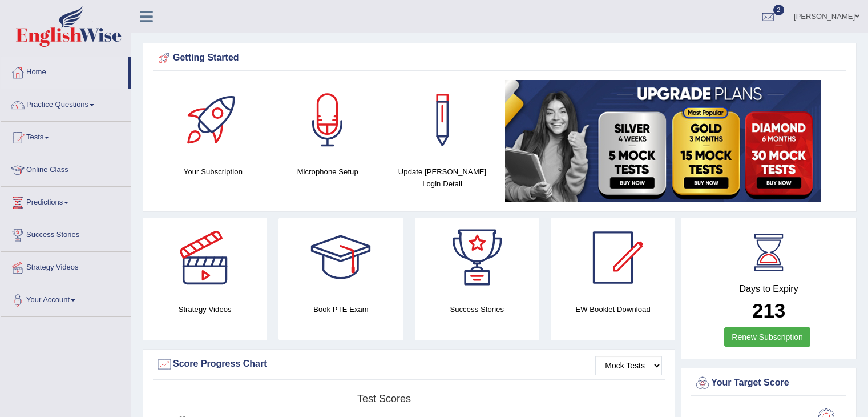  What do you see at coordinates (613, 309) in the screenshot?
I see `h4: EW Booklet Download` at bounding box center [613, 309].